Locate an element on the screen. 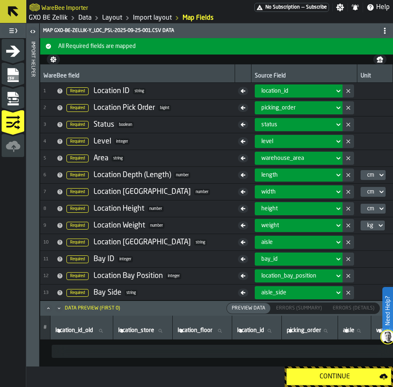 The width and height of the screenshot is (393, 387). div: Data Preview (first 0) is located at coordinates (92, 308).